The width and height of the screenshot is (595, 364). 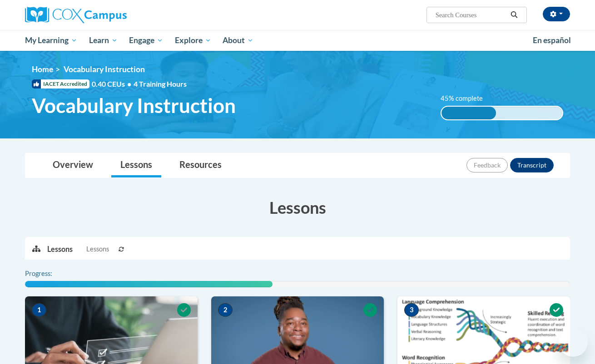 I want to click on a: About, so click(x=239, y=40).